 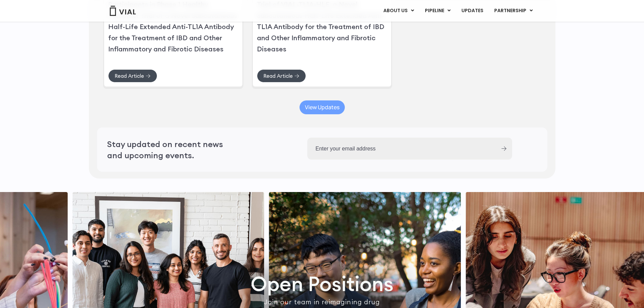 I want to click on a: PARTNERSHIPMenu Toggle, so click(x=514, y=11).